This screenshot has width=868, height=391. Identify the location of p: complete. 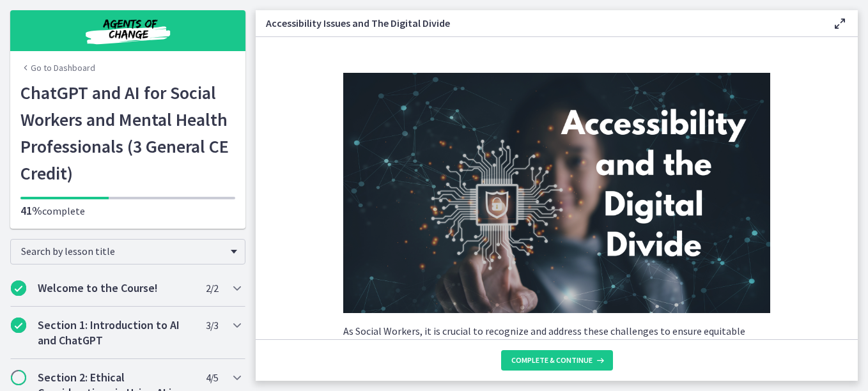
(127, 211).